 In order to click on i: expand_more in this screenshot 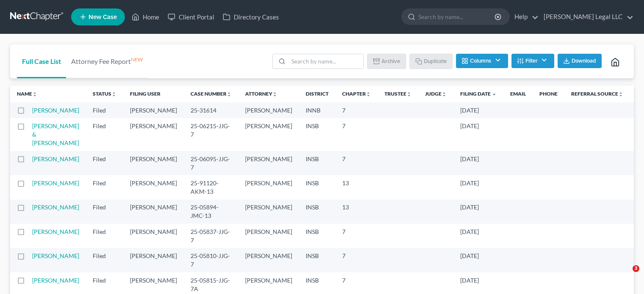, I will do `click(494, 94)`.